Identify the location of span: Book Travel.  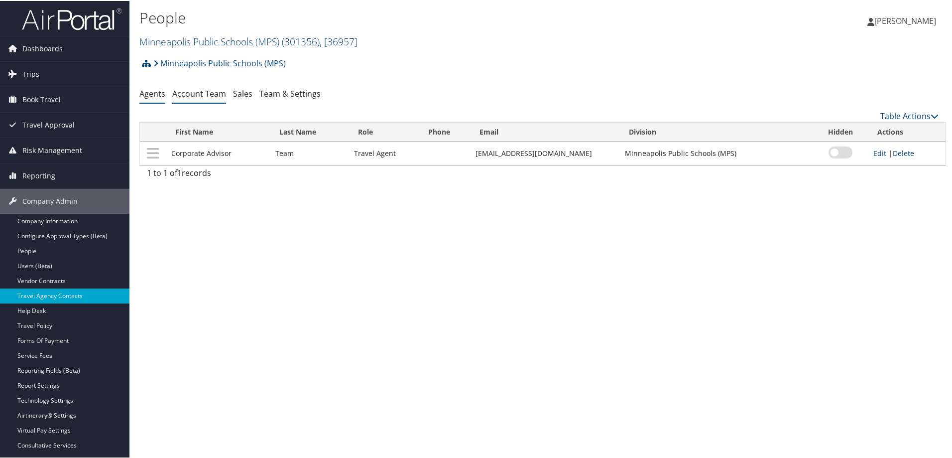
(41, 99).